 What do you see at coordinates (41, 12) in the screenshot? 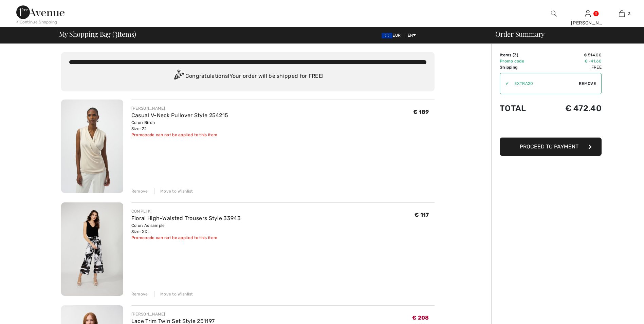
I see `img: 1ère Avenue` at bounding box center [41, 12].